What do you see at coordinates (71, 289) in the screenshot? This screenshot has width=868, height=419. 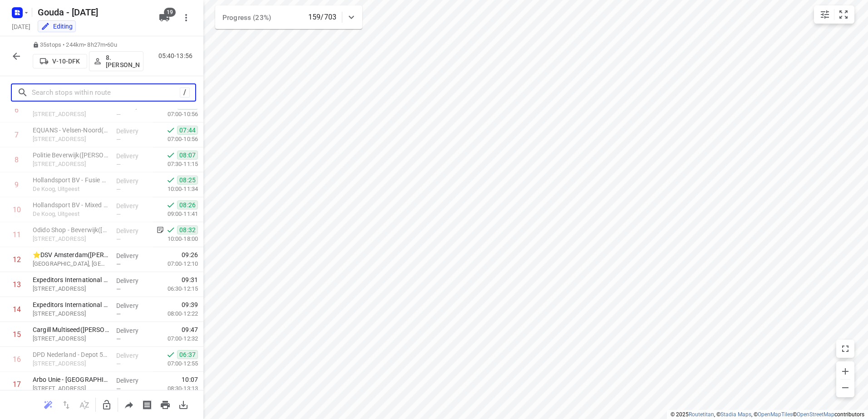 I see `p: Kaapstadweg 38E, Amsterdam` at bounding box center [71, 289].